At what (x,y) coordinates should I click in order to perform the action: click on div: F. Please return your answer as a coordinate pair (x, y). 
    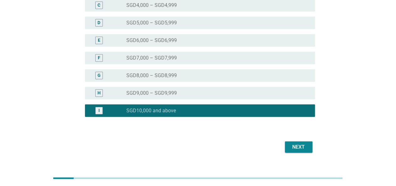
    Looking at the image, I should click on (99, 58).